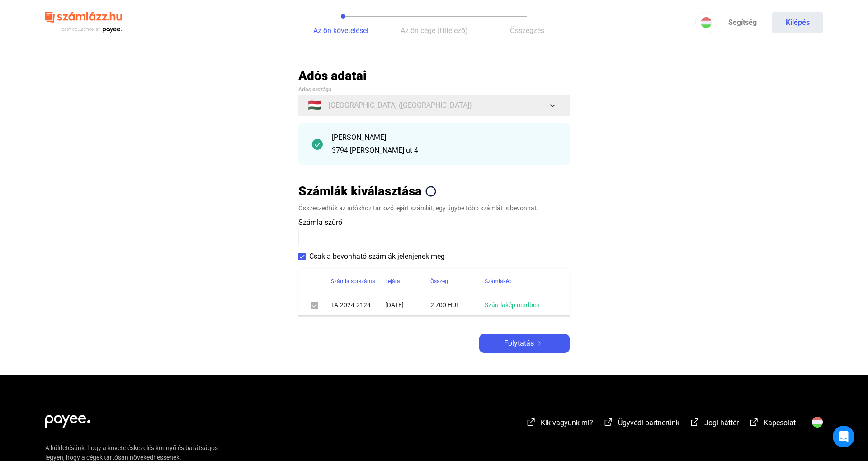 Image resolution: width=868 pixels, height=461 pixels. What do you see at coordinates (772, 424) in the screenshot?
I see `a: external-link-whiteKapcsolat` at bounding box center [772, 424].